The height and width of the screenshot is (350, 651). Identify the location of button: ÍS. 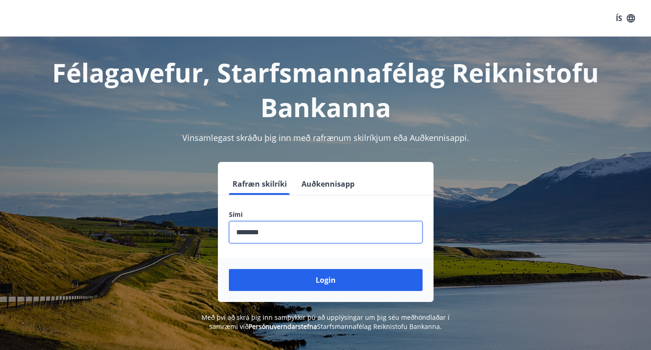
(625, 18).